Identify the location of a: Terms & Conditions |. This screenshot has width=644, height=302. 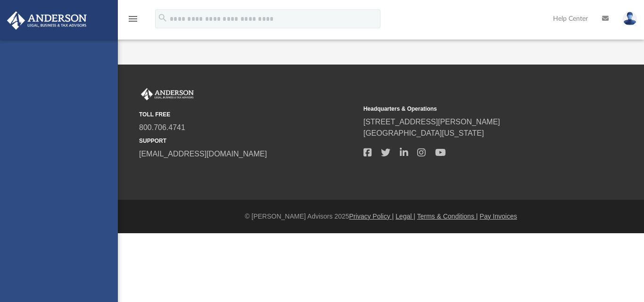
(448, 216).